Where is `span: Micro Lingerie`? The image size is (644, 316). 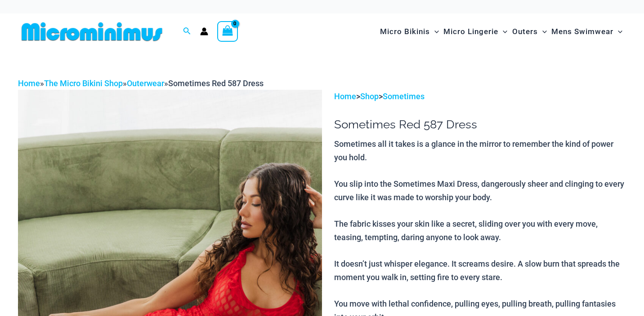
span: Micro Lingerie is located at coordinates (471, 31).